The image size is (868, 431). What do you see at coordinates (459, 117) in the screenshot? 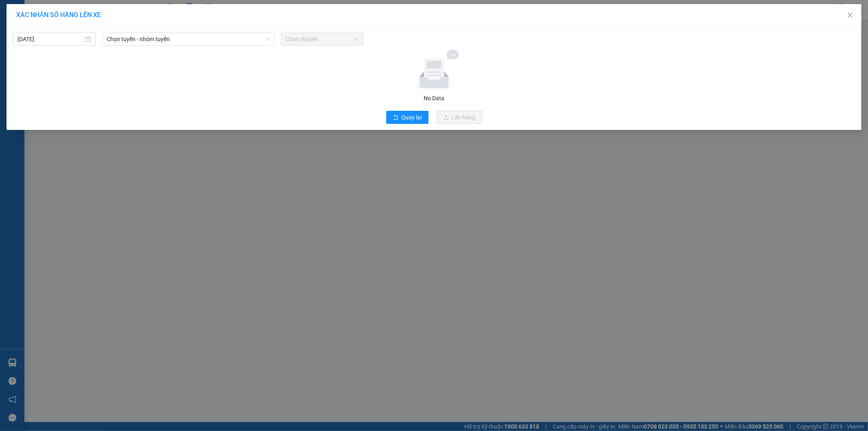
I see `button: uploadLên hàng` at bounding box center [459, 117].